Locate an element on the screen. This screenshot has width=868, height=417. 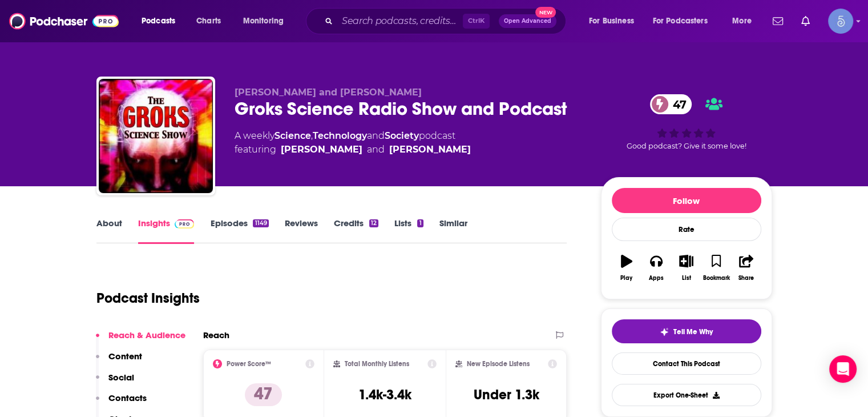
span: 47 is located at coordinates (677, 104).